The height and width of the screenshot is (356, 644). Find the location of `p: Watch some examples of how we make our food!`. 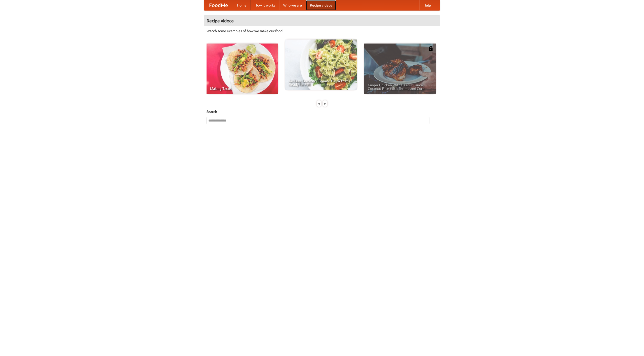

p: Watch some examples of how we make our food! is located at coordinates (322, 31).